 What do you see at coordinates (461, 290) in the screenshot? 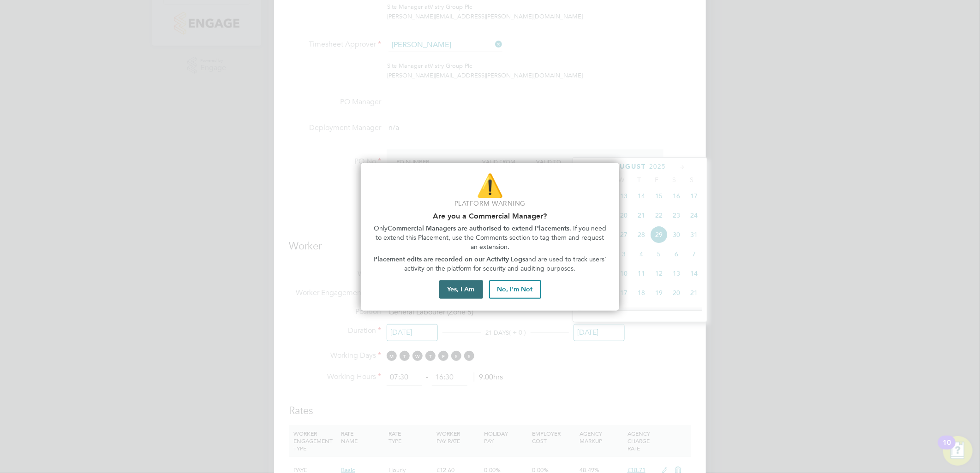
I see `button: Yes, I Am` at bounding box center [461, 290].